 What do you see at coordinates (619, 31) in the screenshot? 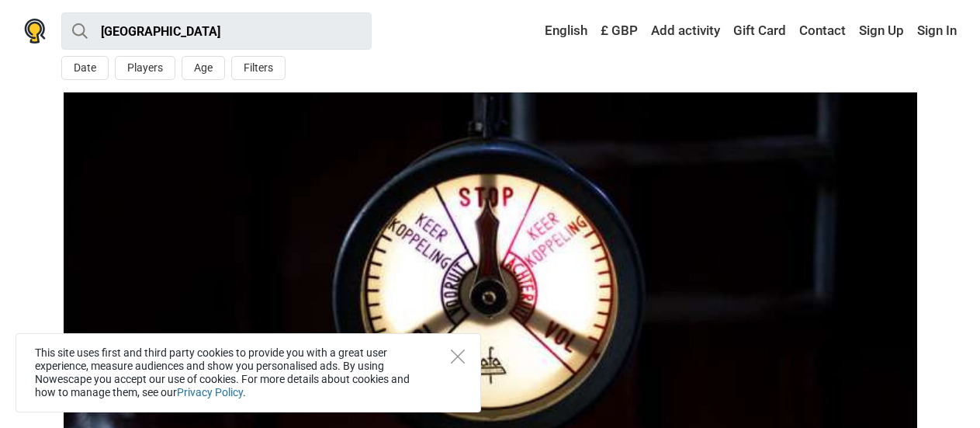
I see `a: £ GBP` at bounding box center [619, 31].